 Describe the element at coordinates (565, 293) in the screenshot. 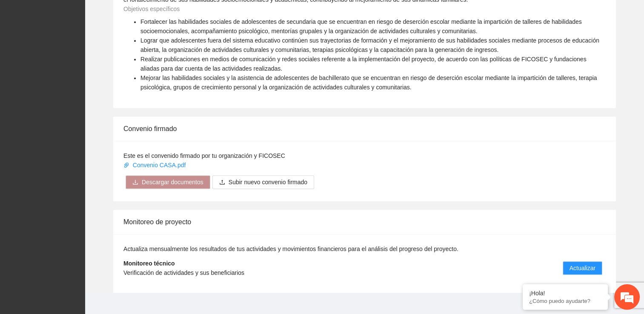

I see `div: ¡Hola!` at that location.